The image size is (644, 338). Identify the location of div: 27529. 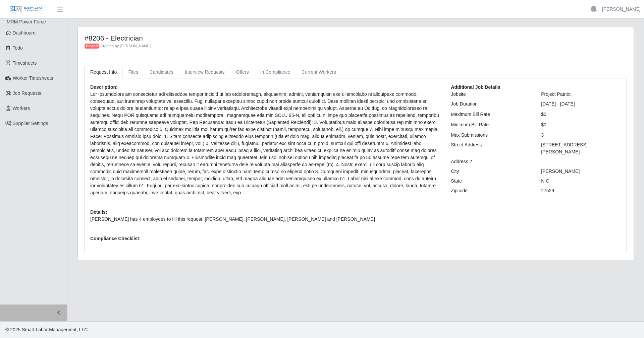
(581, 191).